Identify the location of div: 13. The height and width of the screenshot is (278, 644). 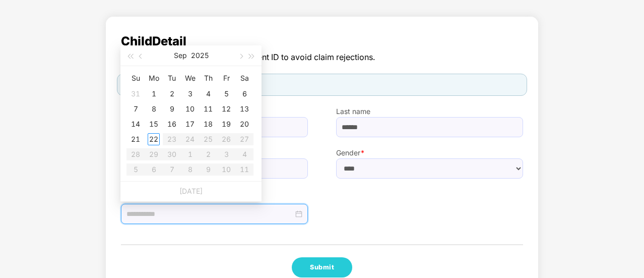
(244, 109).